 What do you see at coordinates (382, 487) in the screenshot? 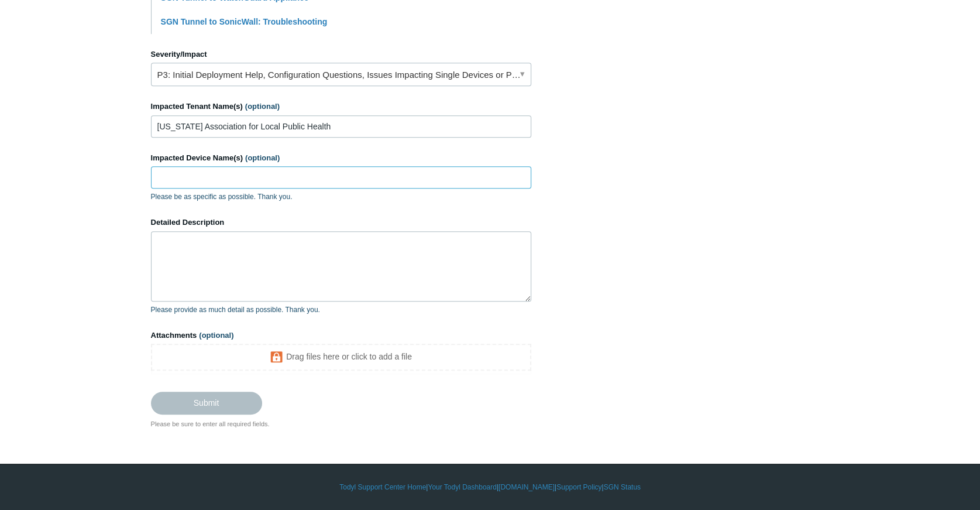
I see `a: Todyl Support Center Home` at bounding box center [382, 487].